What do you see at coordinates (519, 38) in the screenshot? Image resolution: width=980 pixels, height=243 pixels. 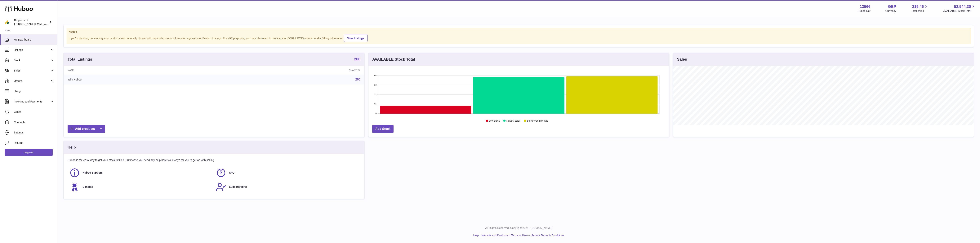 I see `div: If you're planning on sending your products internationally please add required customs informati...` at bounding box center [519, 38].